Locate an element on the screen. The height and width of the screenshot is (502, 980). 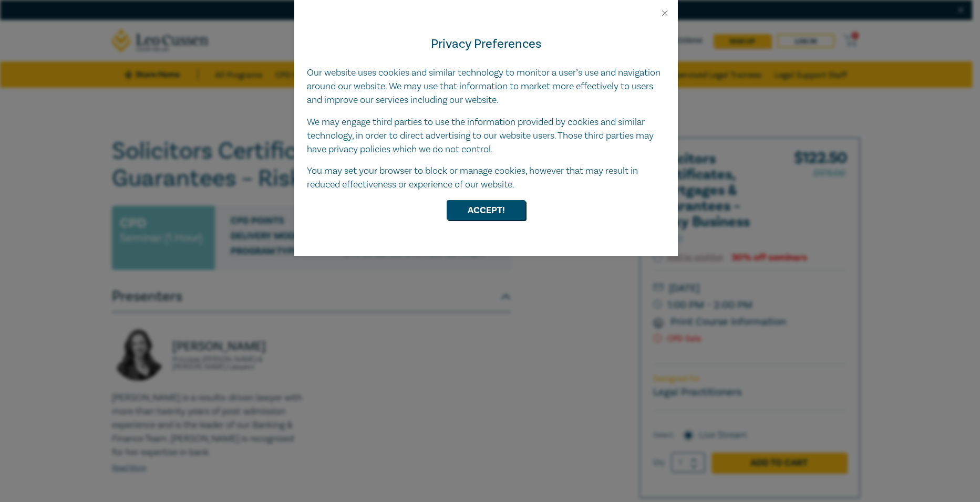
button: Accept! is located at coordinates (486, 210).